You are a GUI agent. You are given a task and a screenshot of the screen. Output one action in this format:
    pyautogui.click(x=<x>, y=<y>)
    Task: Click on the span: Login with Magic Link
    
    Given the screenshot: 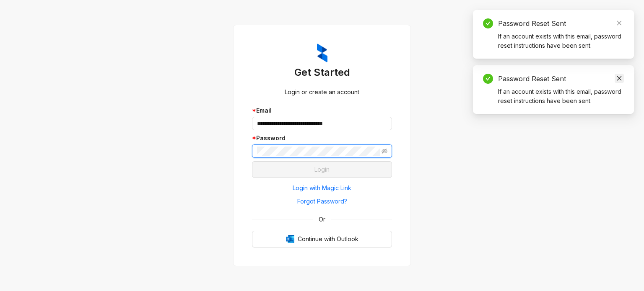 What is the action you would take?
    pyautogui.click(x=322, y=188)
    